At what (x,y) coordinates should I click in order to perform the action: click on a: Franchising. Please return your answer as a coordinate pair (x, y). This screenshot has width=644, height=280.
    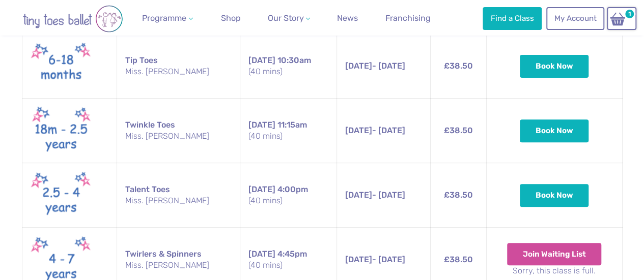
    Looking at the image, I should click on (408, 18).